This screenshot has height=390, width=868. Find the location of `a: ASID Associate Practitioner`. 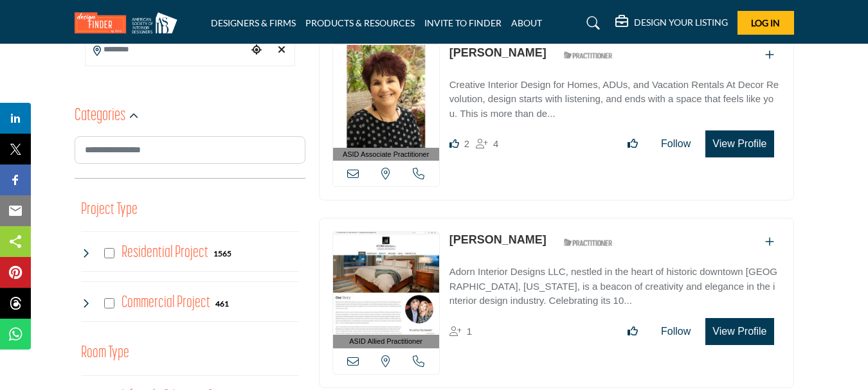

a: ASID Associate Practitioner is located at coordinates (386, 102).